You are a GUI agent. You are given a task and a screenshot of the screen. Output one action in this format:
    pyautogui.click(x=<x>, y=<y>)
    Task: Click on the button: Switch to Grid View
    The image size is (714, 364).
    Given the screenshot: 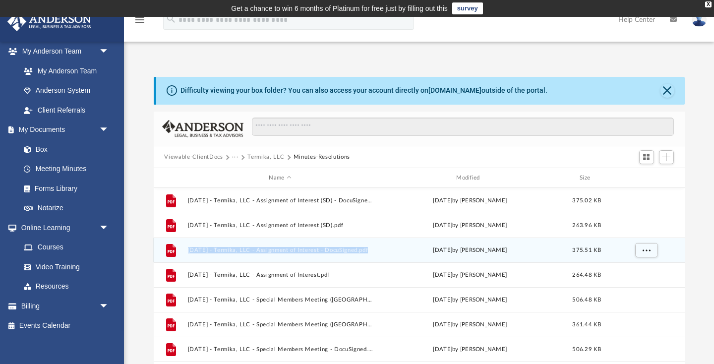 What is the action you would take?
    pyautogui.click(x=647, y=157)
    